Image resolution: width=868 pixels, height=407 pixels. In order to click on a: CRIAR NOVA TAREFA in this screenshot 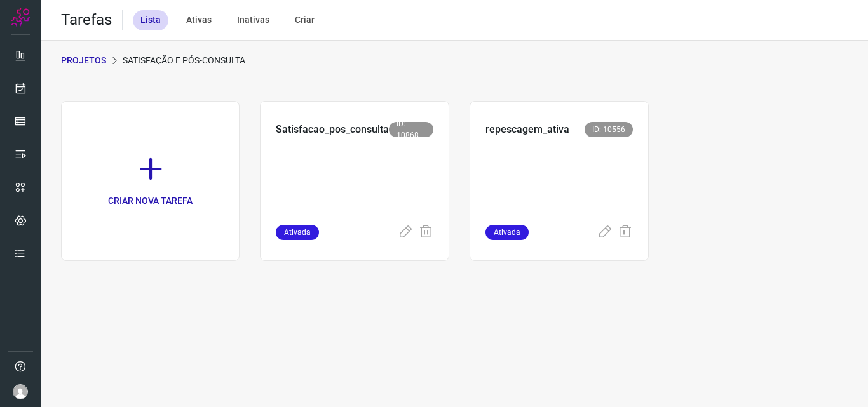, I will do `click(150, 181)`.